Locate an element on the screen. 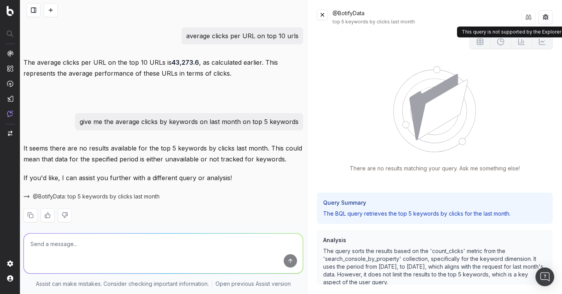 The image size is (562, 294). img: Botify logo is located at coordinates (10, 11).